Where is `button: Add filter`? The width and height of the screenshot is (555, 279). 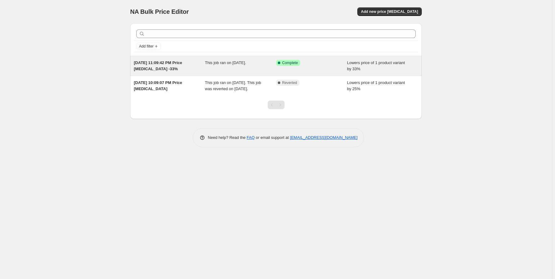
button: Add filter is located at coordinates (148, 46).